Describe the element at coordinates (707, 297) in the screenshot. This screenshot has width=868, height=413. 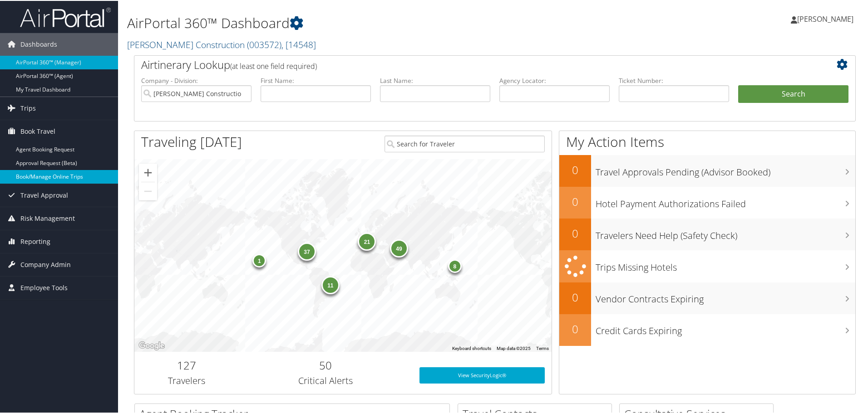
I see `a: 0Vendor Contracts Expiring` at that location.